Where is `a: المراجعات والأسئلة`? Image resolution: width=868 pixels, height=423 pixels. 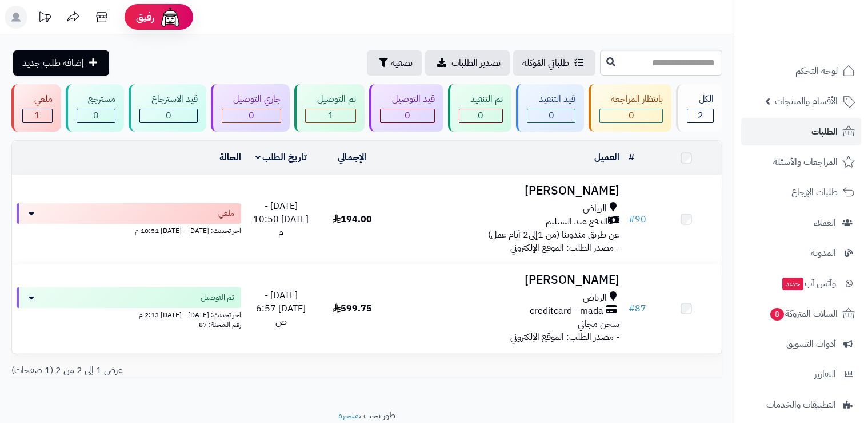 a: المراجعات والأسئلة is located at coordinates (802, 162).